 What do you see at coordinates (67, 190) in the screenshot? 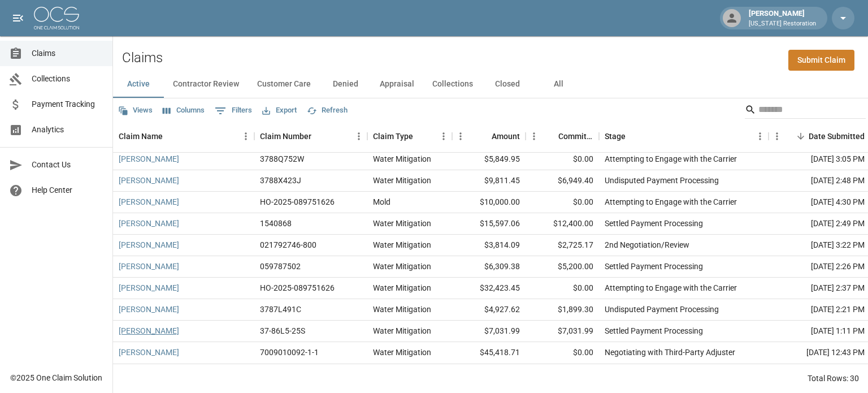
I see `span: Help Center` at bounding box center [67, 190].